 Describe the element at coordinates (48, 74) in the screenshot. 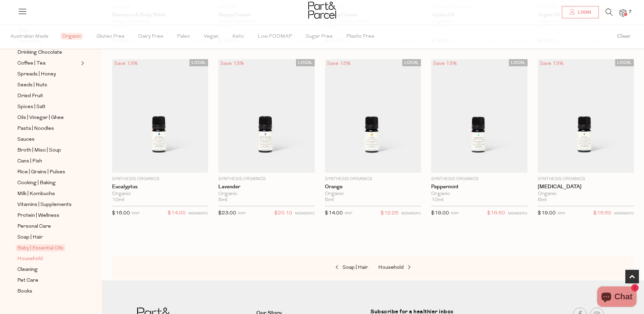

I see `a: Spreads | Honey` at that location.